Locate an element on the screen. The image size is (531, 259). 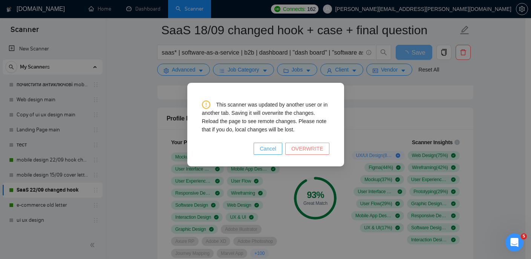
span: exclamation-circle is located at coordinates (206, 105).